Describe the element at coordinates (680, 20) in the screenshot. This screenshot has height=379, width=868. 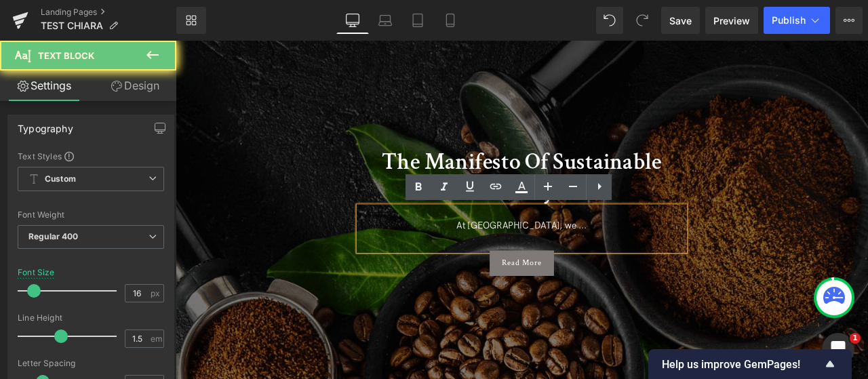
I see `span: Save` at that location.